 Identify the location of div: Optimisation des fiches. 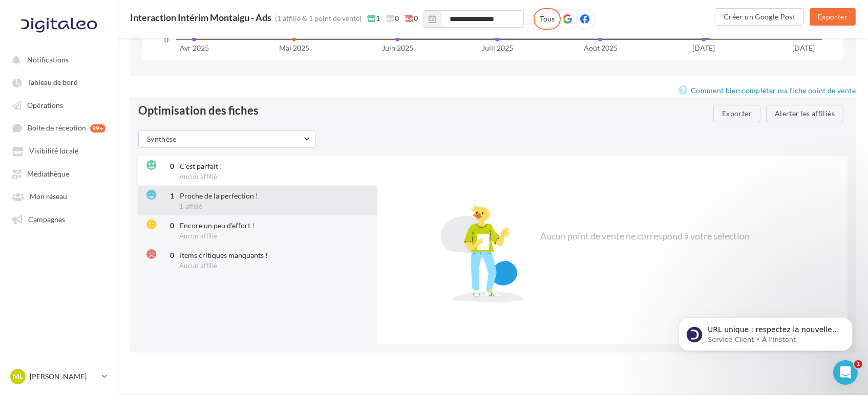
(198, 111).